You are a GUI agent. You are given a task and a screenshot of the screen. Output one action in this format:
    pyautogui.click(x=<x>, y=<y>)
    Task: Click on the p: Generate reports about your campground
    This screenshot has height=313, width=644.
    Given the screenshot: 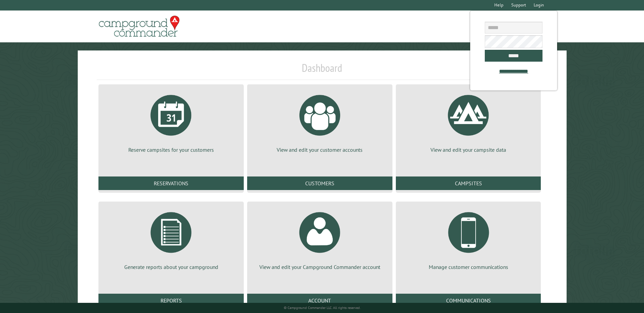 What is the action you would take?
    pyautogui.click(x=171, y=267)
    